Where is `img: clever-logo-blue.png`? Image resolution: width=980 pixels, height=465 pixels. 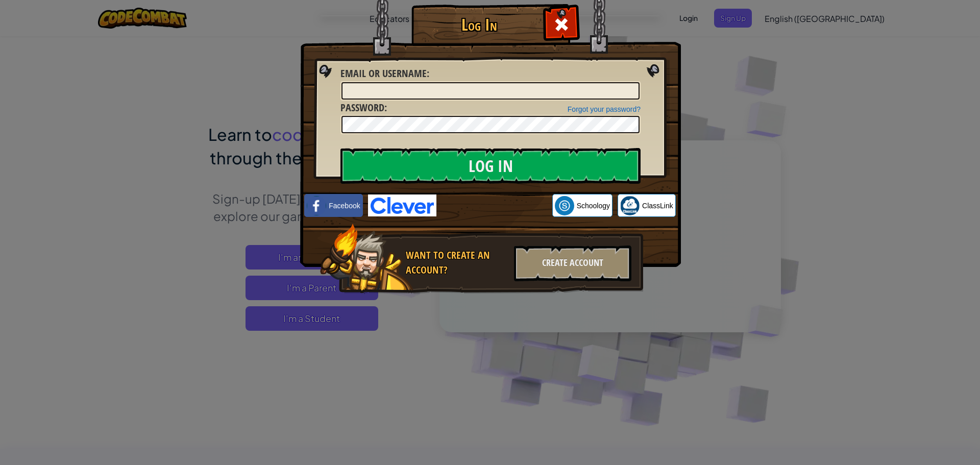
img: clever-logo-blue.png is located at coordinates (402, 205).